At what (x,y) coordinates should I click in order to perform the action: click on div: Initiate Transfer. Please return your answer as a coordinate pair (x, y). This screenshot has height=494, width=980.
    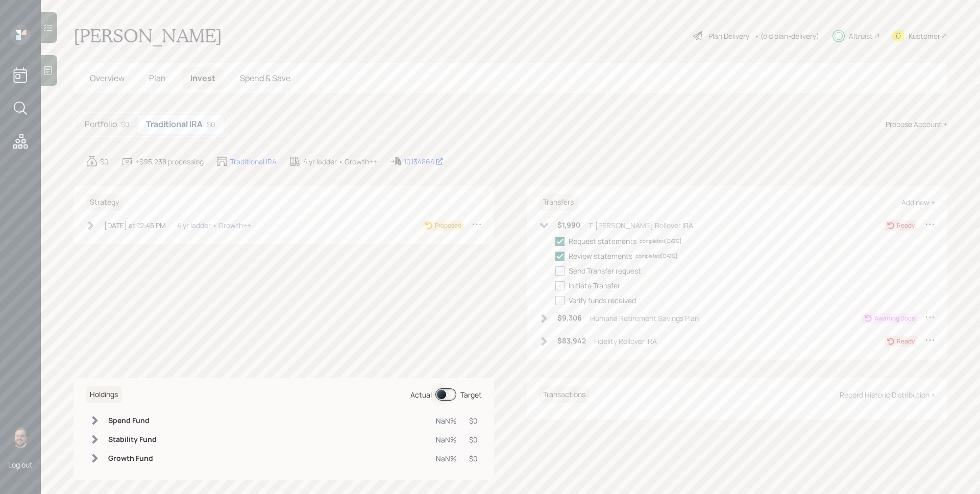
    Looking at the image, I should click on (594, 285).